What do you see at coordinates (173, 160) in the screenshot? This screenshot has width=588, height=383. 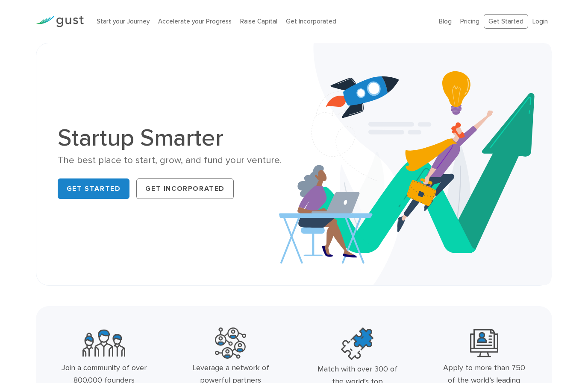 I see `div: The best place to start, grow, and fund your venture.` at bounding box center [173, 160].